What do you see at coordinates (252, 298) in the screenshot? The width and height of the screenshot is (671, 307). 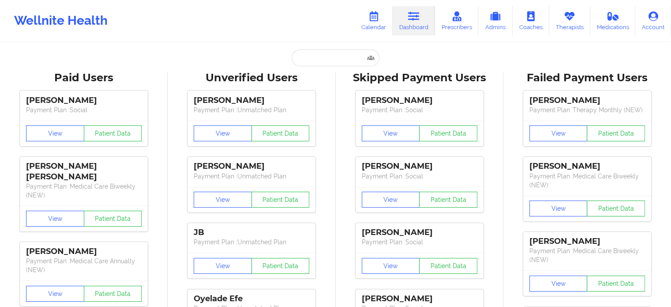 I see `div: Oyelade Efe` at bounding box center [252, 298].